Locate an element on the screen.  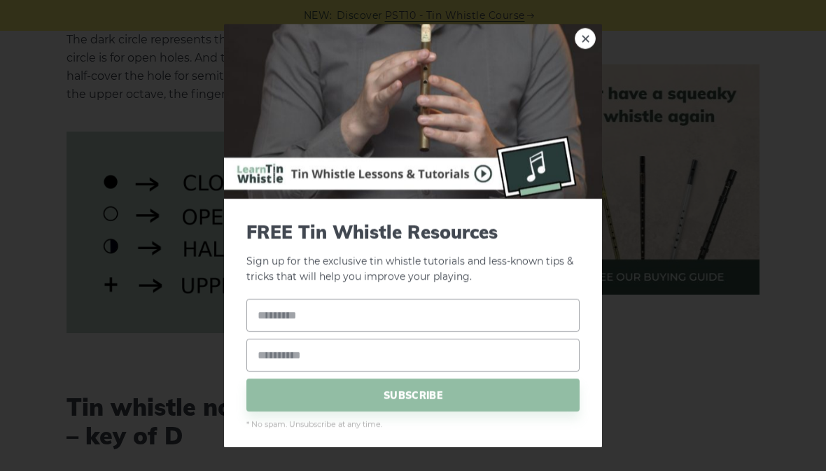
img: Tin Whistle Buying Guide Preview is located at coordinates (413, 111).